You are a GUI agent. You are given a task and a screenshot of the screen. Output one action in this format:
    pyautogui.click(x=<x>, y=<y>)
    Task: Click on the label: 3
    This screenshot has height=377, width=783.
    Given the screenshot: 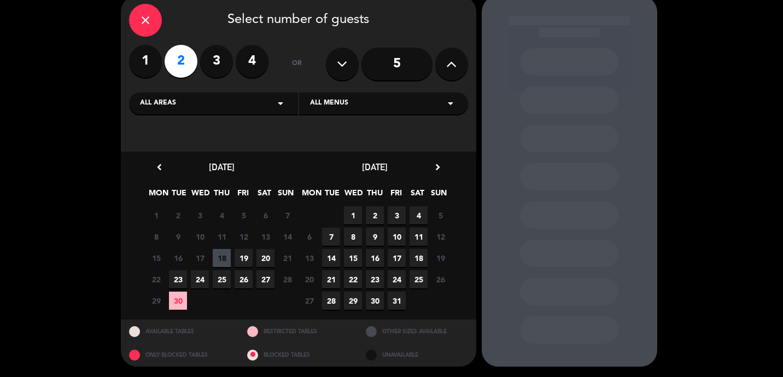 What is the action you would take?
    pyautogui.click(x=217, y=61)
    